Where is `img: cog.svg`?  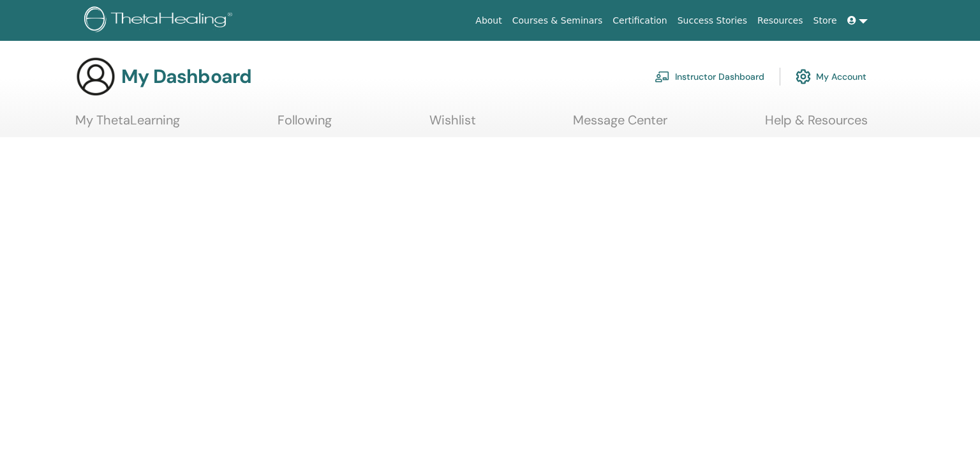 img: cog.svg is located at coordinates (803, 77).